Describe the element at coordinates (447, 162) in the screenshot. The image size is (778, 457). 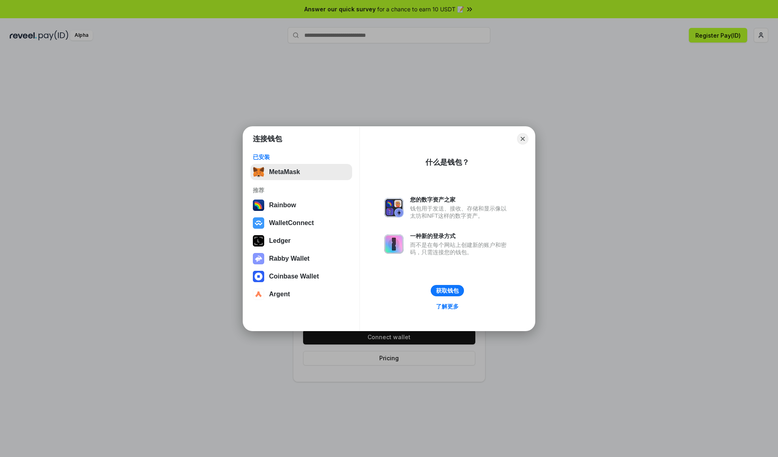
I see `div: 什么是钱包？` at that location.